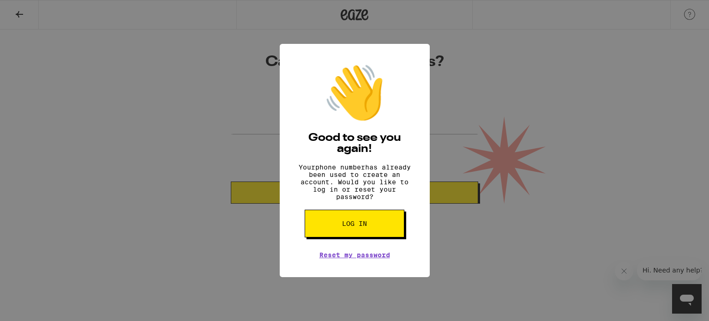 This screenshot has width=709, height=321. I want to click on p: Your phone number has already been used to create an account. Would you like to log in or reset y..., so click(354, 182).